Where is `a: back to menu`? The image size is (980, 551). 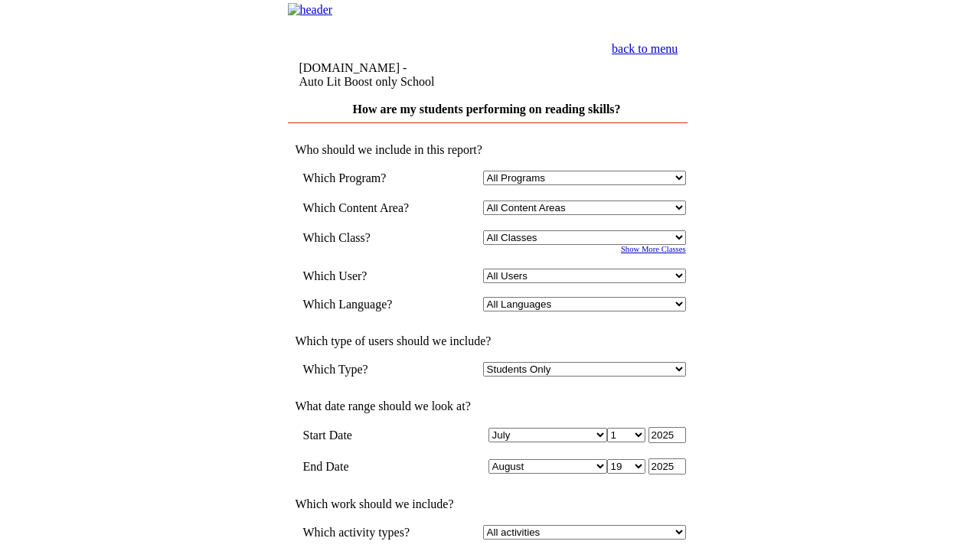
a: back to menu is located at coordinates (645, 48).